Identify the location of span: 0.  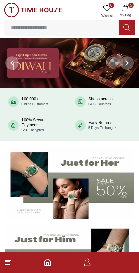
(111, 5).